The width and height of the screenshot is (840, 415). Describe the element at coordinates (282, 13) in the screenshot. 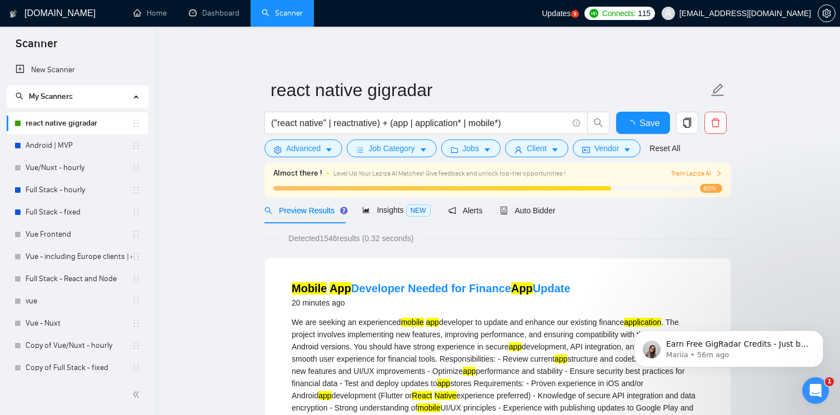

I see `a: searchScanner` at that location.